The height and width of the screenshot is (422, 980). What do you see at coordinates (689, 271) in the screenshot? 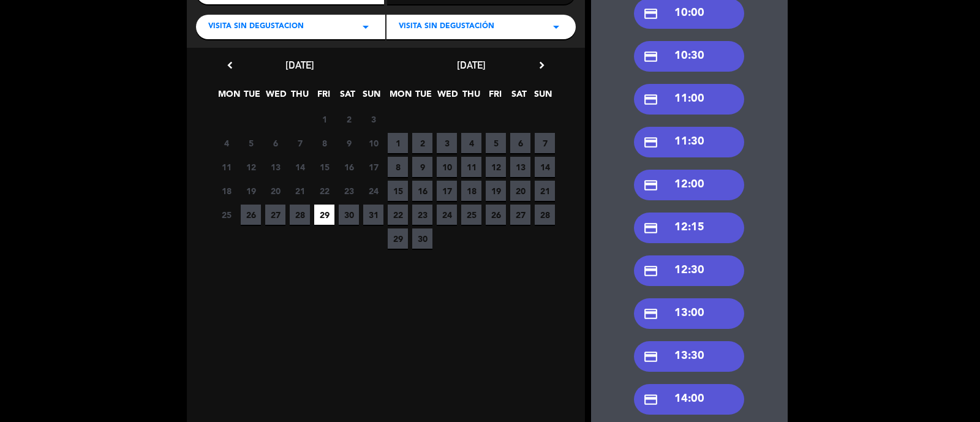
I see `div: 12:30` at bounding box center [689, 271].